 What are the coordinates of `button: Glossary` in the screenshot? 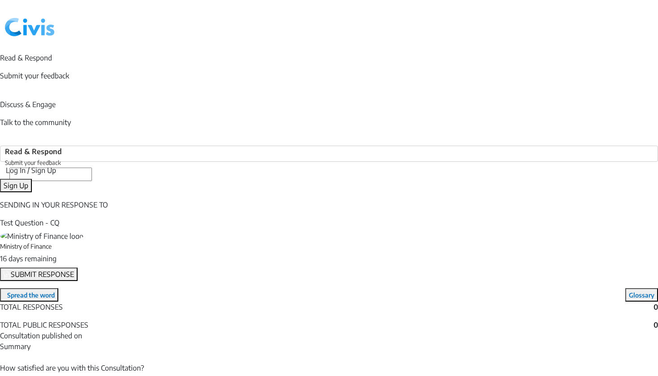 It's located at (641, 295).